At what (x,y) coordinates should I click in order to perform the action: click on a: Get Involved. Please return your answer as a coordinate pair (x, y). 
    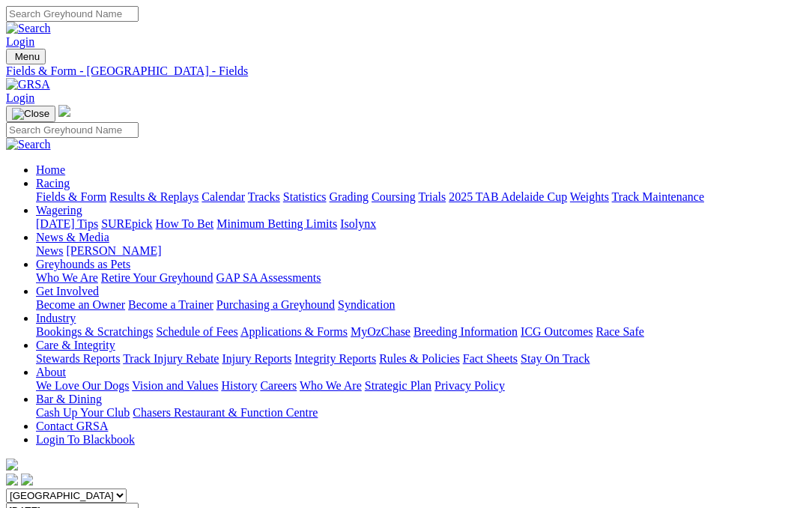
    Looking at the image, I should click on (67, 291).